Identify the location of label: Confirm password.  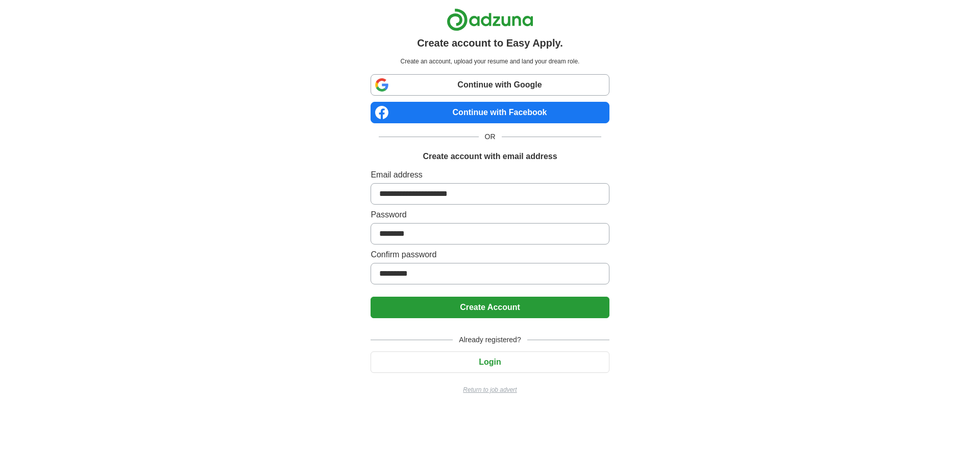
(490, 255).